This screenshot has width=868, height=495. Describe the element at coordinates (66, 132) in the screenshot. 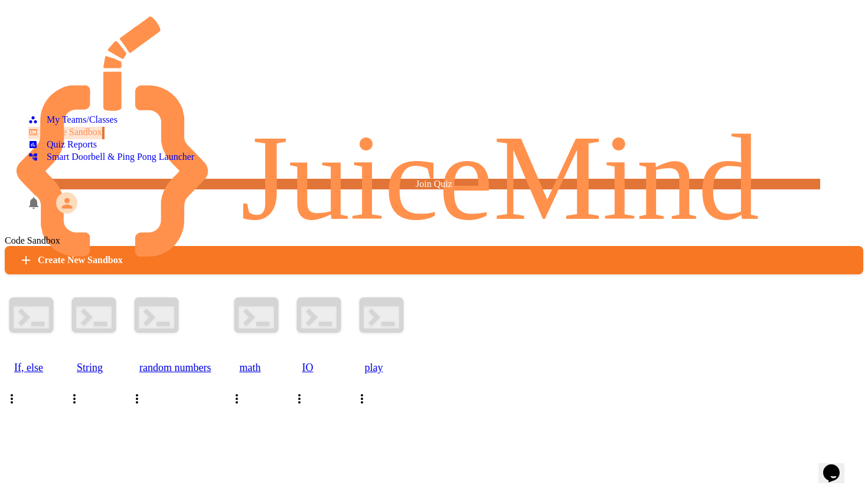

I see `a: Code Sandbox` at that location.